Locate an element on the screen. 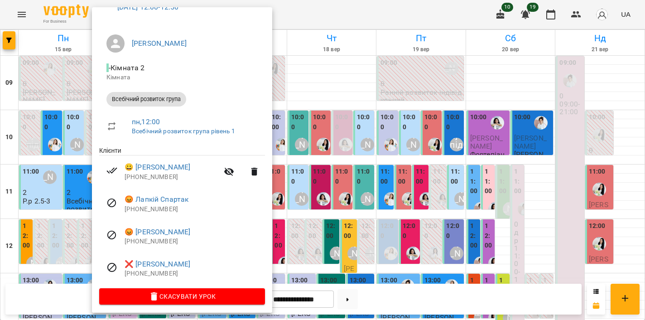 This screenshot has width=645, height=320. svg: Візит сплачено is located at coordinates (112, 170).